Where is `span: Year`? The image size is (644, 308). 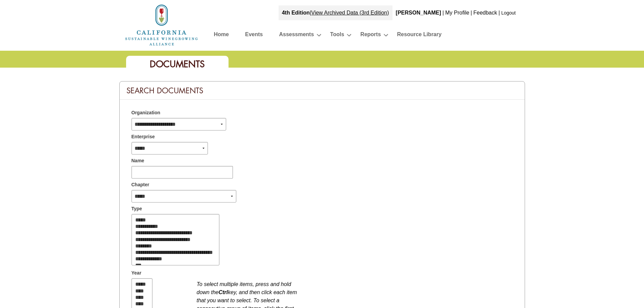
span: Year is located at coordinates (136, 273).